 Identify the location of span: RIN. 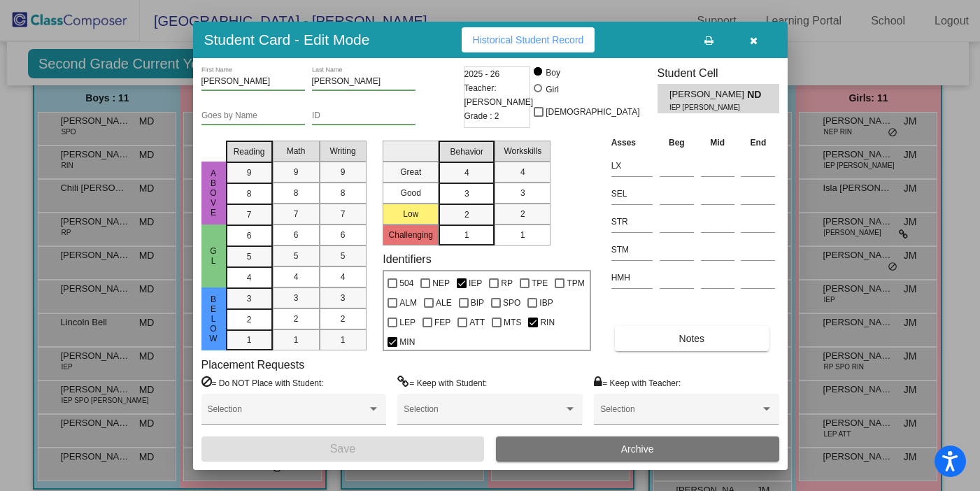
(547, 322).